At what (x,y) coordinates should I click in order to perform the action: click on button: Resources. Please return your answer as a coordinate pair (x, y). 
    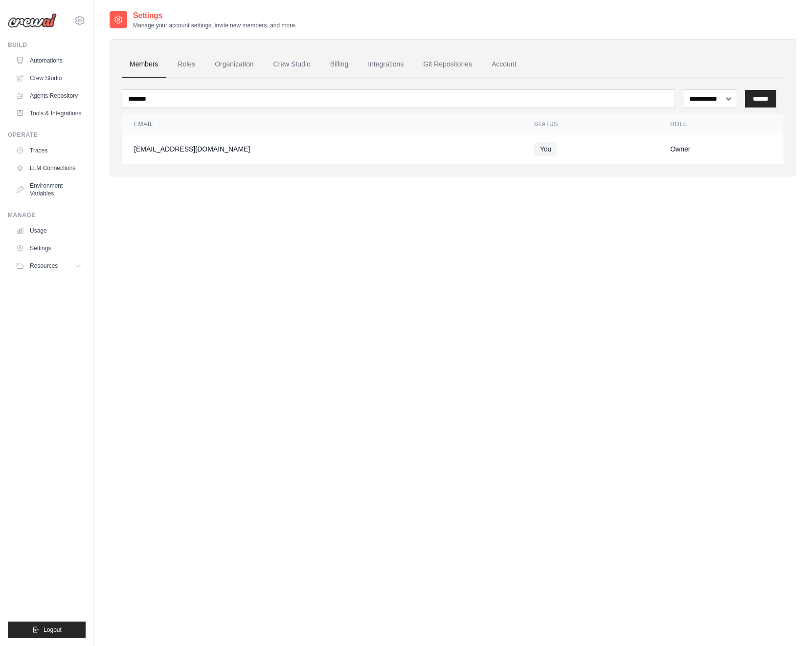
    Looking at the image, I should click on (48, 266).